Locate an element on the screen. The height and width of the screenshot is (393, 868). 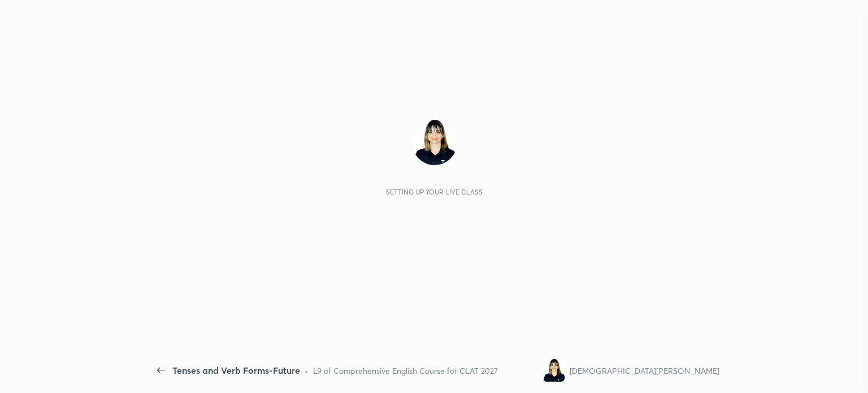
div: Tenses and Verb Forms-Future is located at coordinates (236, 370).